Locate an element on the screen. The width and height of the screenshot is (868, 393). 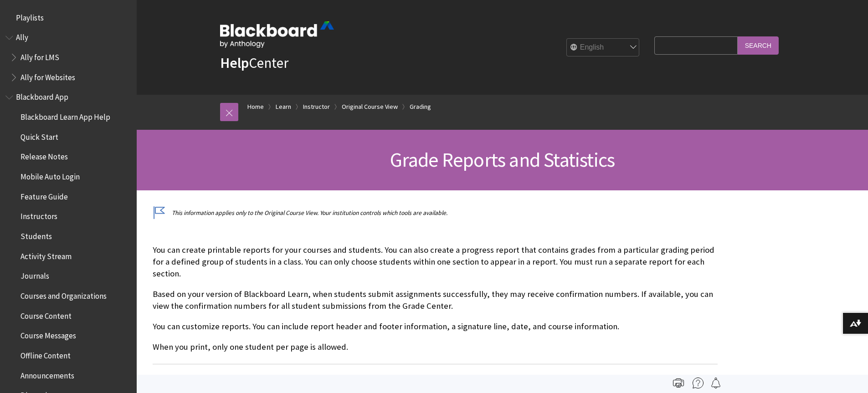
span: Instructors is located at coordinates (39, 215).